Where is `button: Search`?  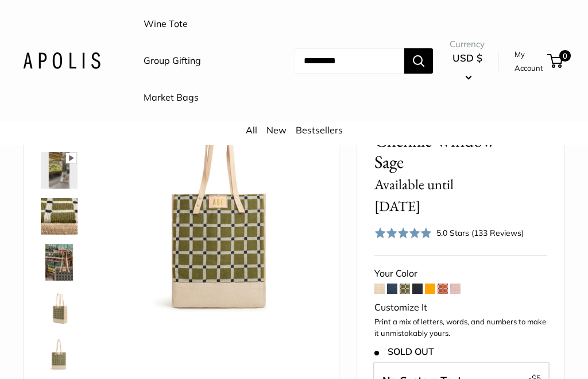 button: Search is located at coordinates (419, 61).